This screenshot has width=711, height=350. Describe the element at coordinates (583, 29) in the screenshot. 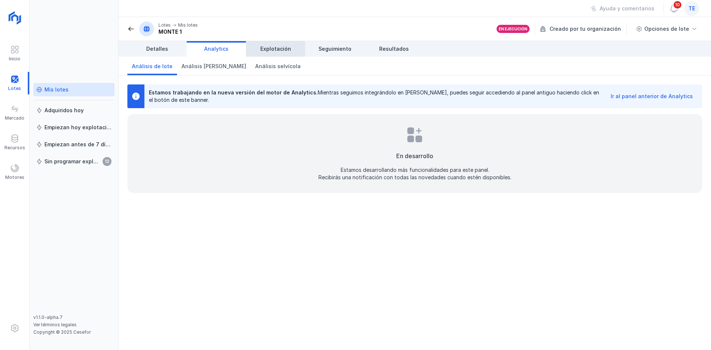

I see `div: Creado por tu organización` at that location.